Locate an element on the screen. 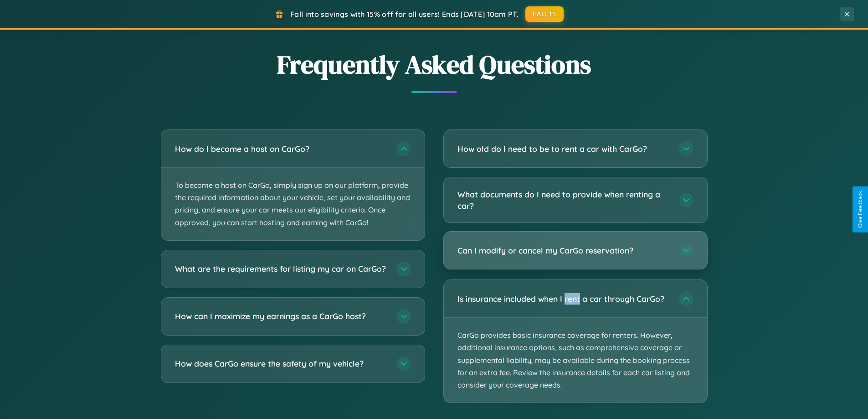 The width and height of the screenshot is (868, 419). div: Give Feedback is located at coordinates (860, 209).